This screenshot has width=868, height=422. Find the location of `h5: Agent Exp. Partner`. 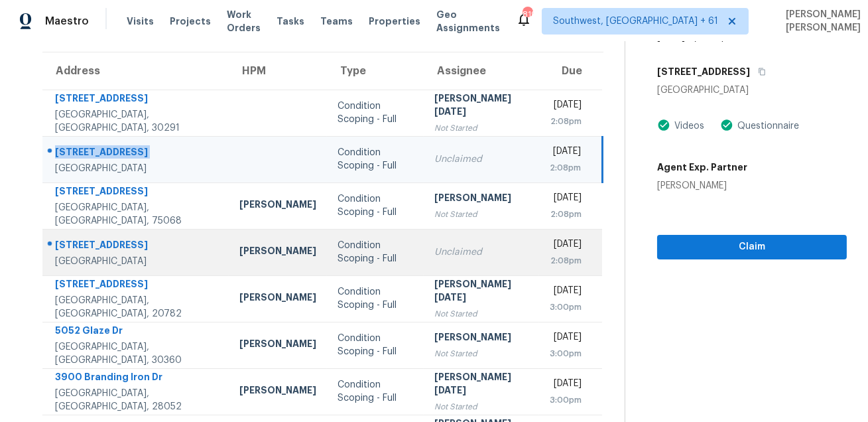

h5: Agent Exp. Partner is located at coordinates (702, 167).